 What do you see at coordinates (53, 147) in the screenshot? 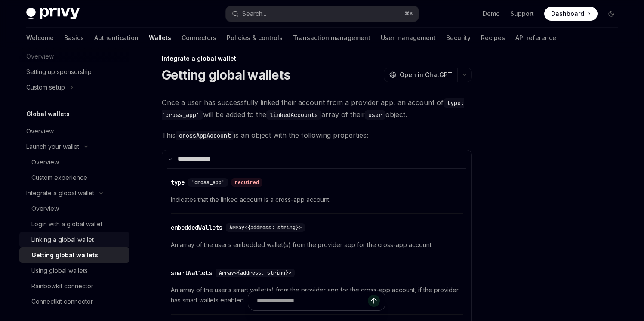
I see `div: Launch your wallet` at bounding box center [53, 147].